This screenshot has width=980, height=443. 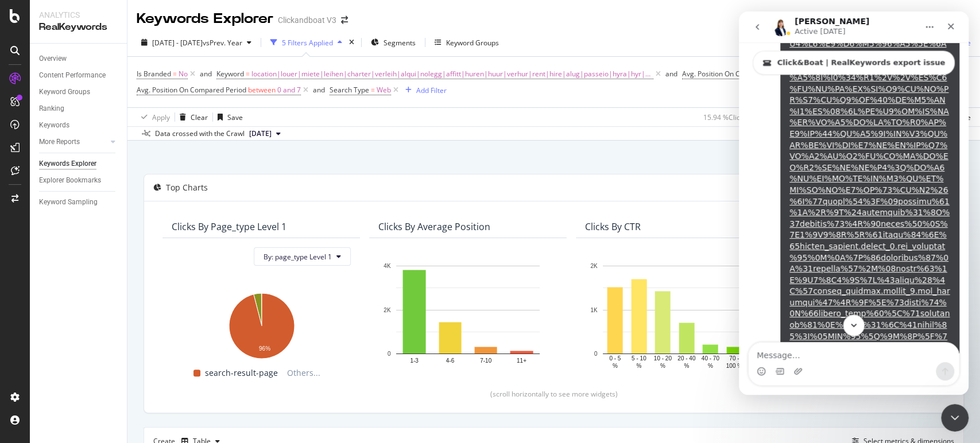 What do you see at coordinates (639, 359) in the screenshot?
I see `text: 5 - 10` at bounding box center [639, 359].